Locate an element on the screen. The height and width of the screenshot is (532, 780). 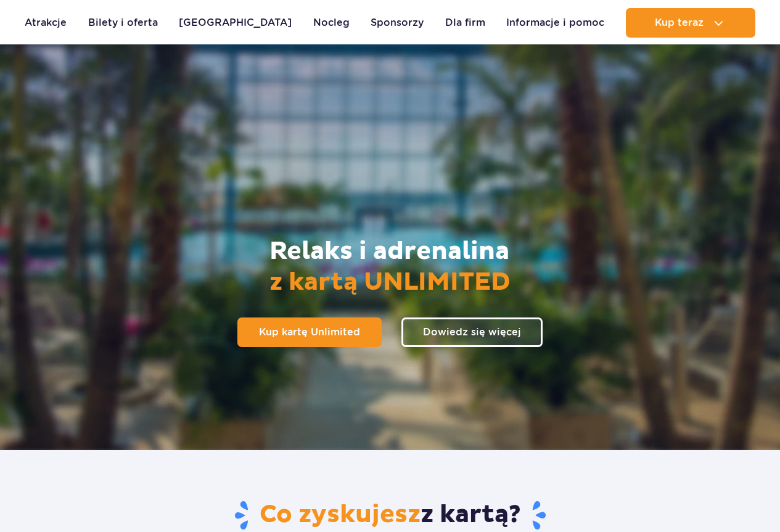
span: Co zyskujesz is located at coordinates (340, 515).